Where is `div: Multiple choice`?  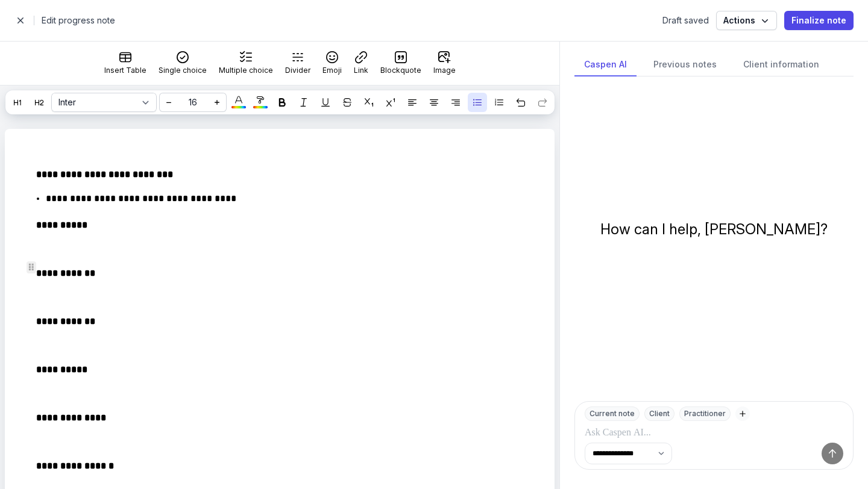 div: Multiple choice is located at coordinates (246, 70).